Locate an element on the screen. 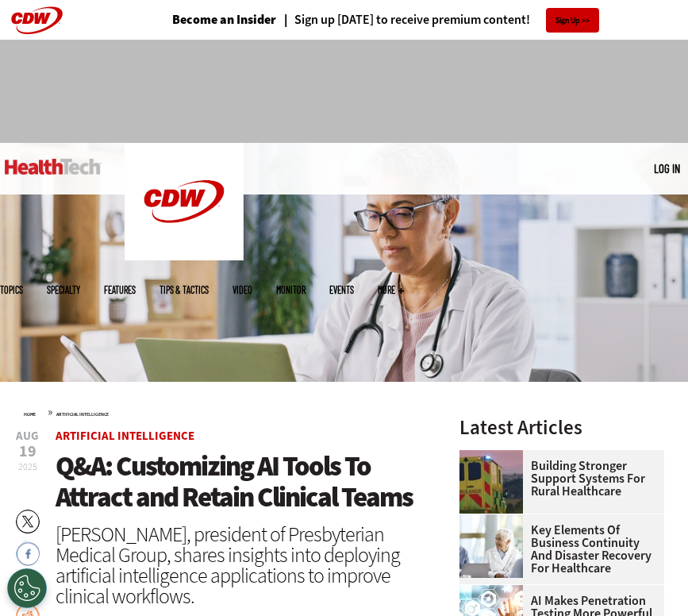 This screenshot has width=688, height=616. a: incident response team discusses around a table is located at coordinates (495, 521).